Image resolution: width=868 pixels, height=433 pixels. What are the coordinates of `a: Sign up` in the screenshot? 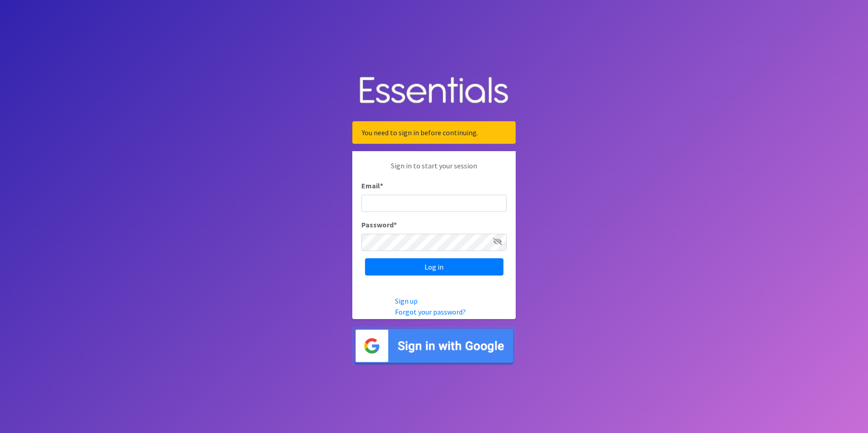 It's located at (406, 301).